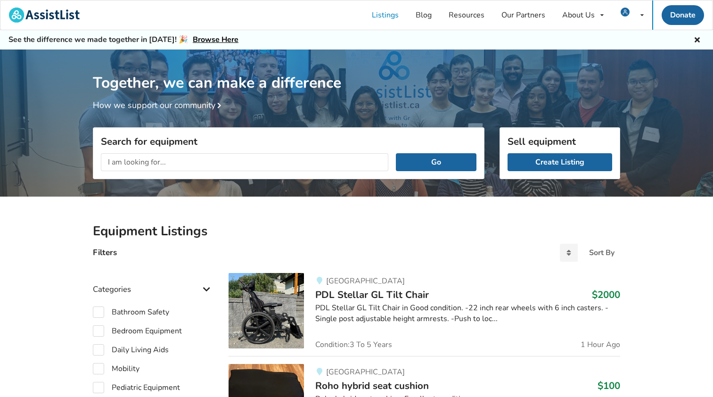 This screenshot has height=397, width=713. I want to click on h3: Sell equipment, so click(560, 141).